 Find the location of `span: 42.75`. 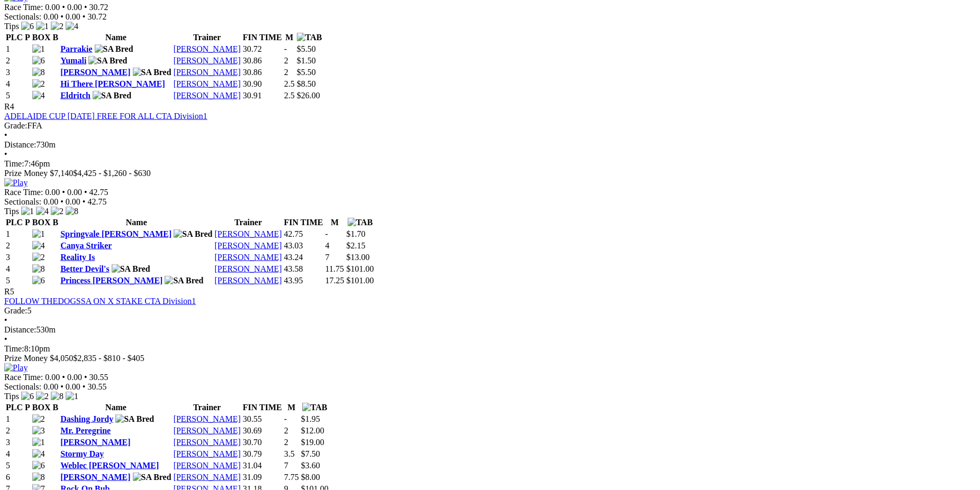

span: 42.75 is located at coordinates (99, 192).